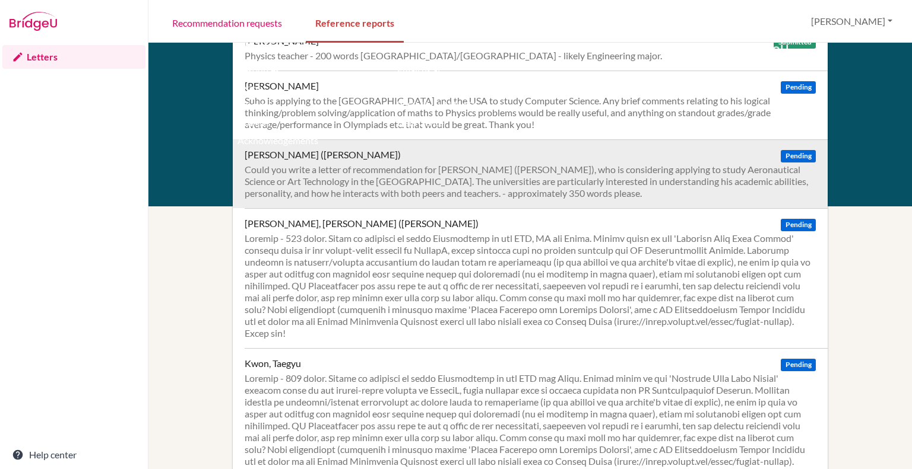 Image resolution: width=912 pixels, height=469 pixels. Describe the element at coordinates (33, 21) in the screenshot. I see `img: Bridge-U` at that location.